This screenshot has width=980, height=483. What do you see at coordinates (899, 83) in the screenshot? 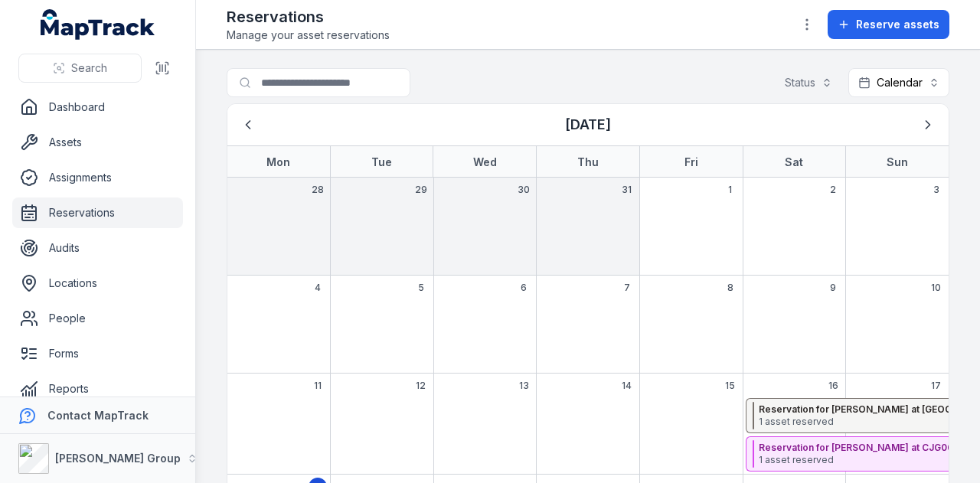
I see `button: Calendar` at bounding box center [899, 83].